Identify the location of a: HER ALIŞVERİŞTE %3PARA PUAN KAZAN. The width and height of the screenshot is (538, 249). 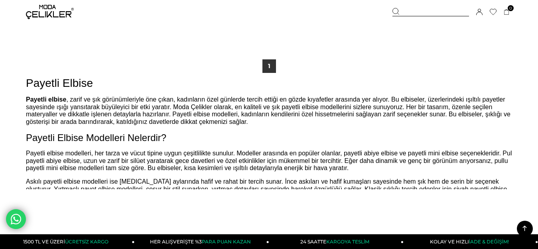
(202, 241).